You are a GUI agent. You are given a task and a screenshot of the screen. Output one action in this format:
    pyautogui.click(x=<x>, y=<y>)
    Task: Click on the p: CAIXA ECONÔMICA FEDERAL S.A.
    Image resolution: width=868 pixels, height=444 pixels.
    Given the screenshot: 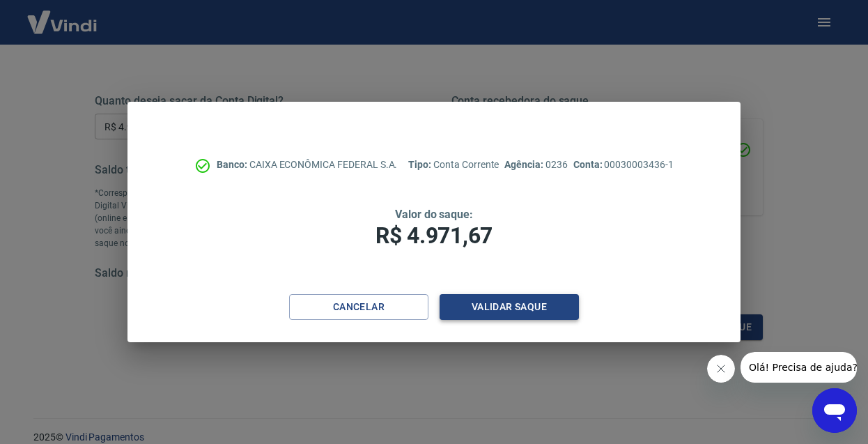 What is the action you would take?
    pyautogui.click(x=307, y=164)
    